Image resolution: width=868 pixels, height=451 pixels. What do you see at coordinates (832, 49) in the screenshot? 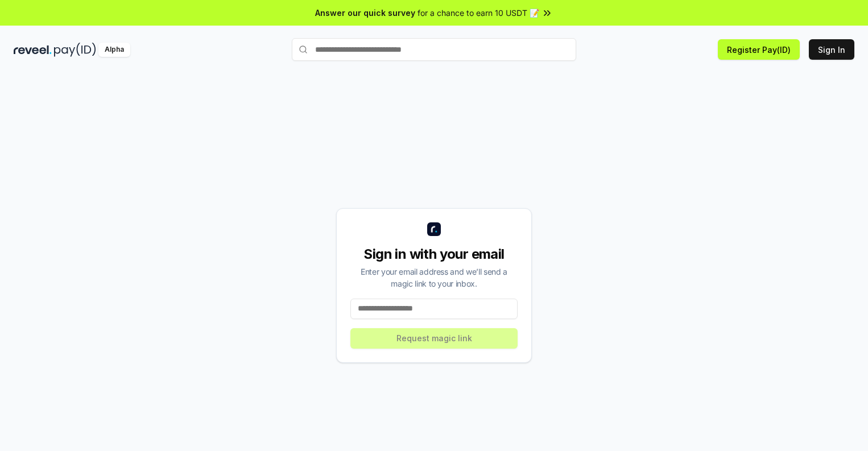
I see `button: Sign In` at bounding box center [832, 49].